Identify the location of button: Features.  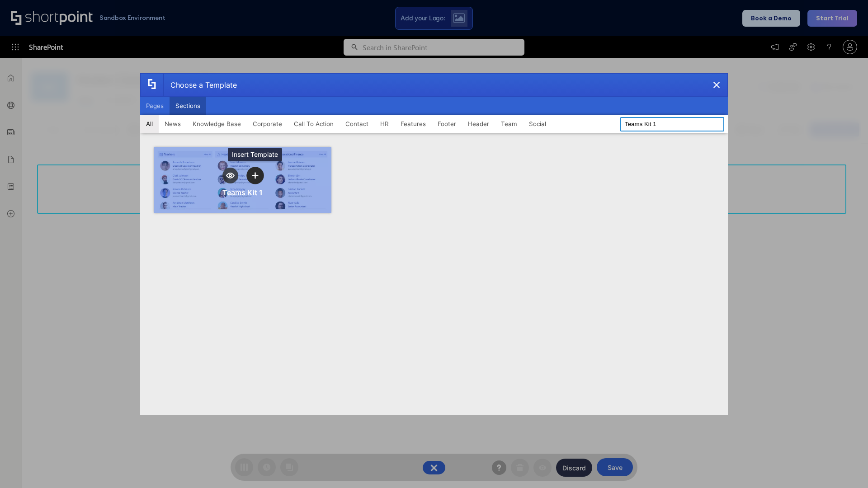
(413, 124).